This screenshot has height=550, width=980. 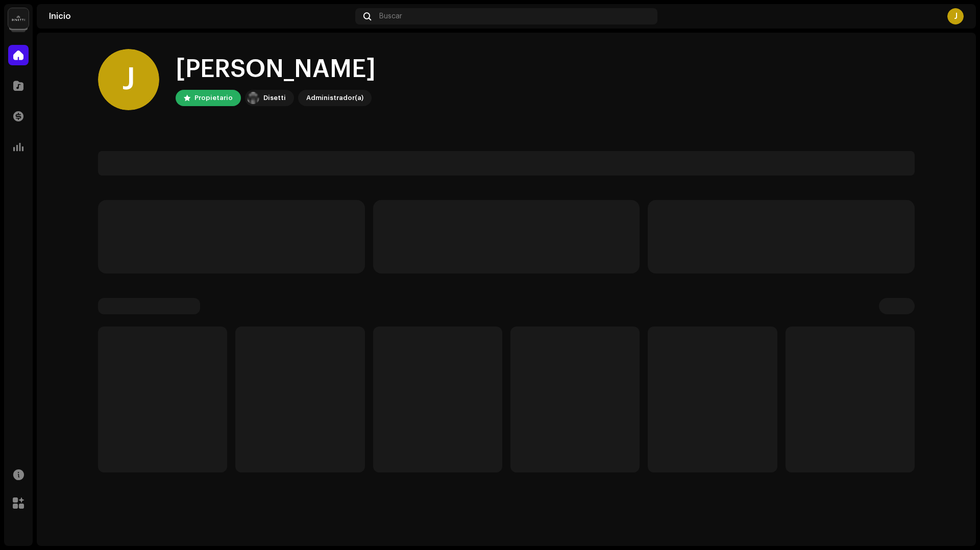 I want to click on span: Buscar, so click(x=390, y=16).